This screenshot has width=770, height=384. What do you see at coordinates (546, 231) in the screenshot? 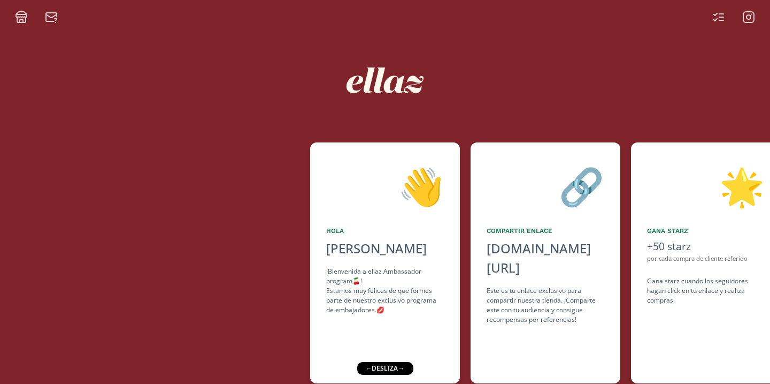
I see `div: Compartir Enlace` at bounding box center [546, 231].